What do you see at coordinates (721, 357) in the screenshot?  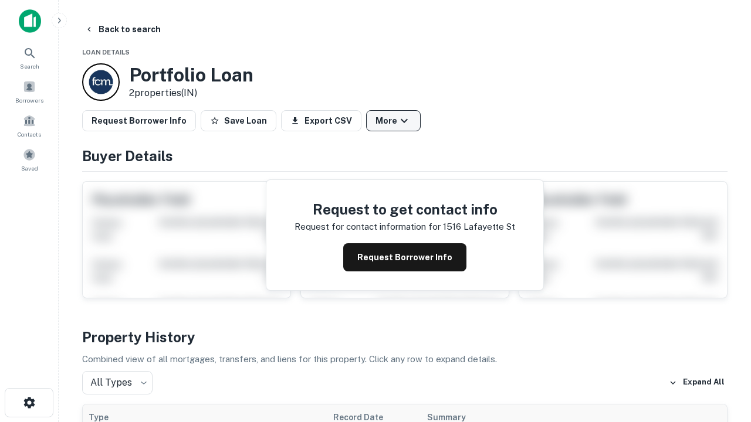 I see `div: Chat Widget` at bounding box center [721, 357].